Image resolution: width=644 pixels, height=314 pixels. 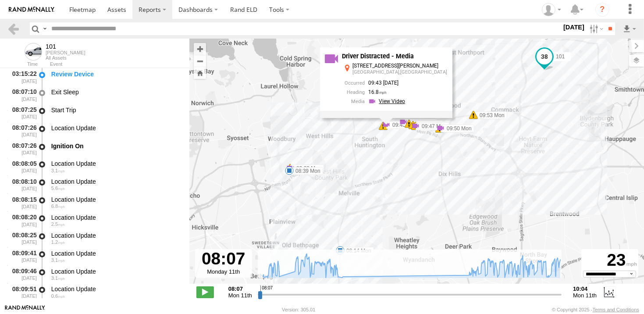 I want to click on button: Zoom in, so click(x=200, y=49).